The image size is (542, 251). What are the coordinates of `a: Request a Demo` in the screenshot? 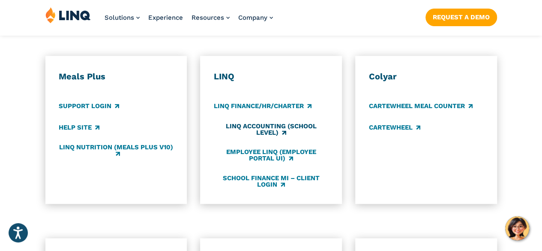 It's located at (461, 17).